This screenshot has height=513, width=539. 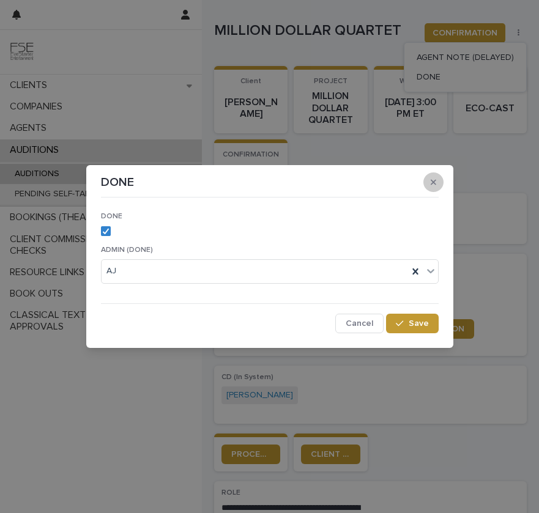 I want to click on button: Save, so click(x=412, y=324).